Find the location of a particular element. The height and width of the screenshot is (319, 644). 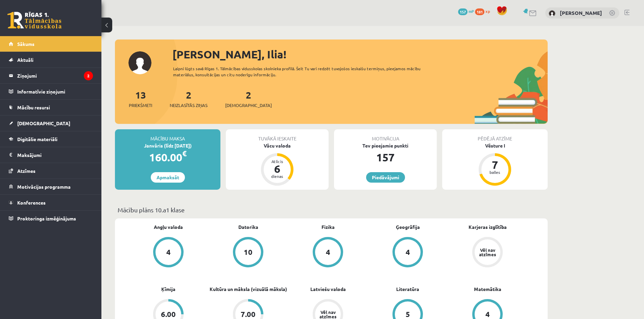

span: mP is located at coordinates (471, 11).